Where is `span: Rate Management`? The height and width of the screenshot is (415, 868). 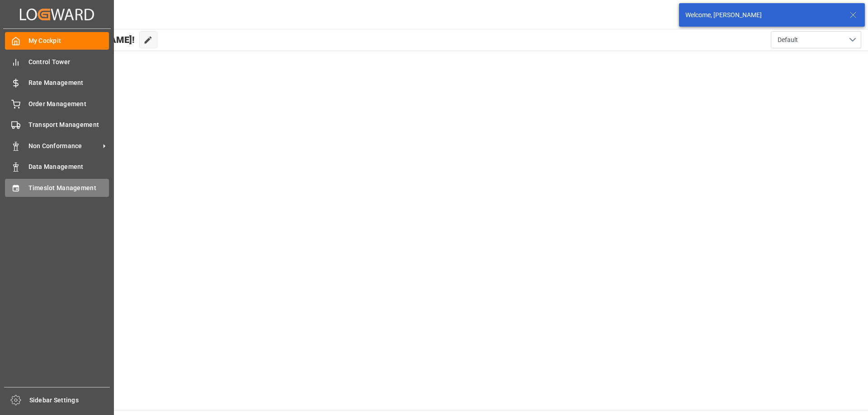
span: Rate Management is located at coordinates (69, 82).